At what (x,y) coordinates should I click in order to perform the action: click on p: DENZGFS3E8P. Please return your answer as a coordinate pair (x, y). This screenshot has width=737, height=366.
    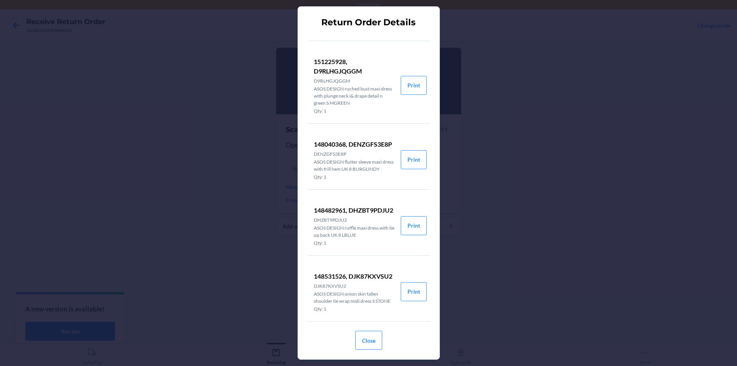
    Looking at the image, I should click on (354, 154).